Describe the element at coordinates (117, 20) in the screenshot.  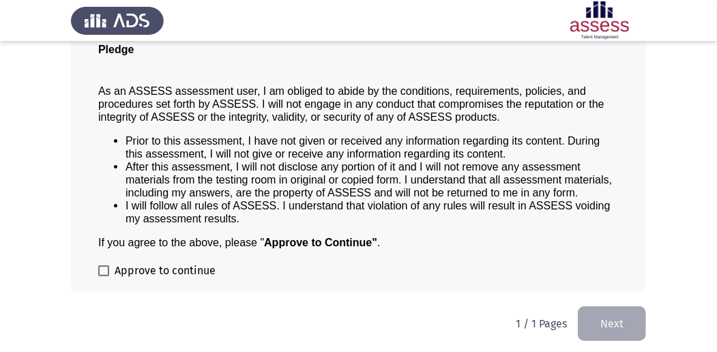
I see `img: Assess Talent Management logo` at that location.